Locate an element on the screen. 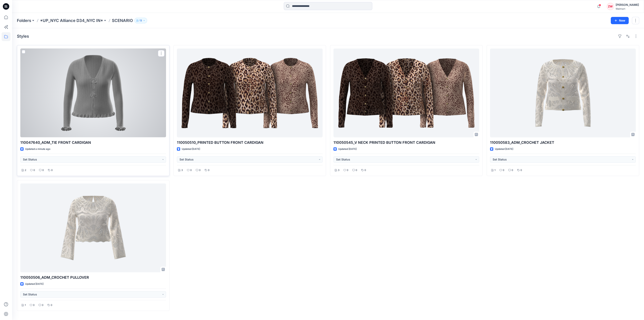  p: 110047640_ADM_TIE FRONT CARDIGAN is located at coordinates (93, 143).